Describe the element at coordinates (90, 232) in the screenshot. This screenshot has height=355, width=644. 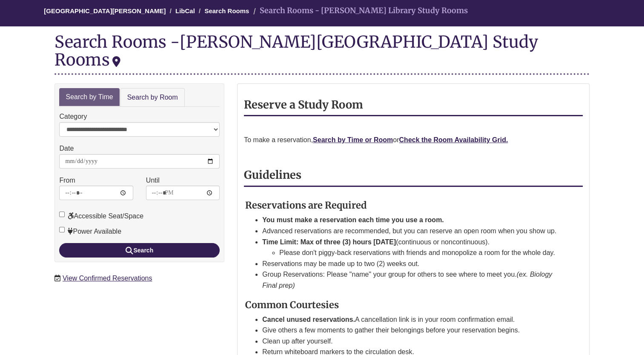
I see `label: Power Available` at that location.